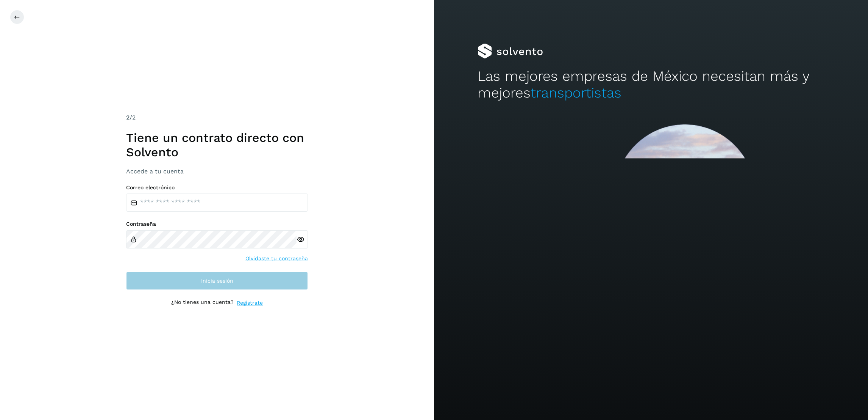 This screenshot has width=868, height=420. What do you see at coordinates (217, 145) in the screenshot?
I see `h1: Tiene un contrato directo con Solvento` at bounding box center [217, 145].